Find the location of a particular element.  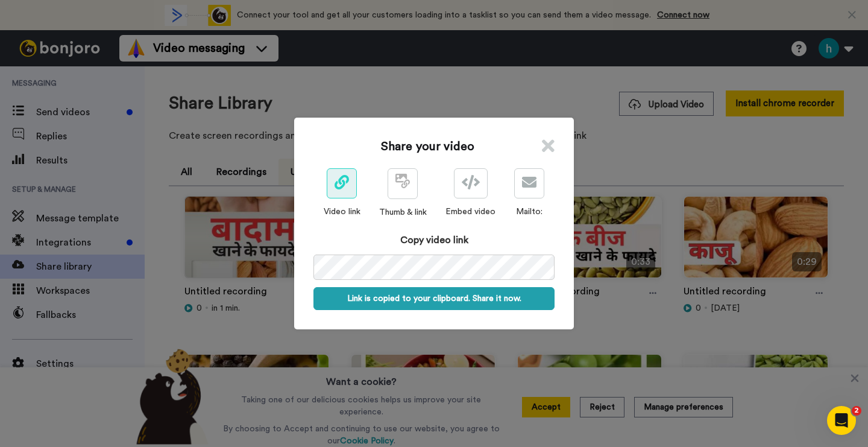

h1: Share your video is located at coordinates (427, 147).